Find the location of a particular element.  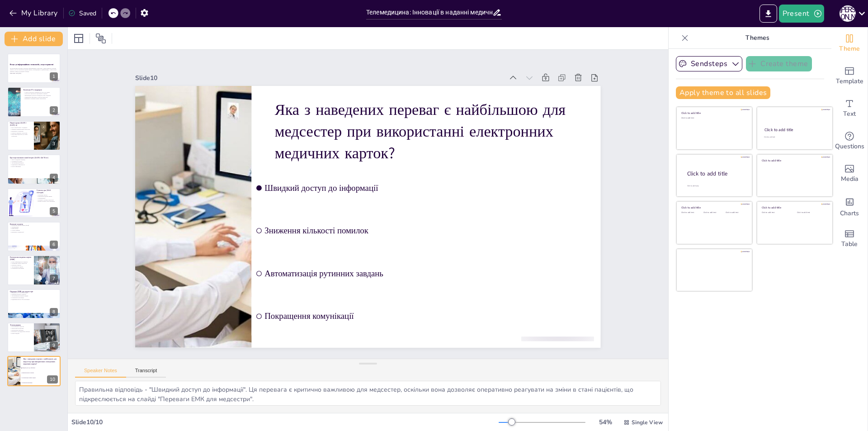

div: Slide 10 / 10 is located at coordinates (285, 422).